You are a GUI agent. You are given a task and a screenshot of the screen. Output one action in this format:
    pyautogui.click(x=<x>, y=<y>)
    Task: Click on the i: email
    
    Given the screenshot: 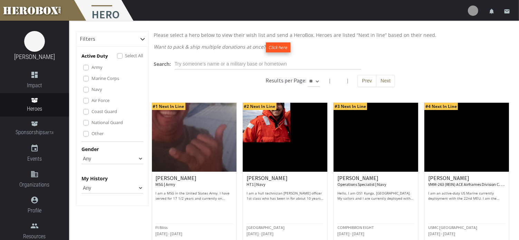 What is the action you would take?
    pyautogui.click(x=507, y=11)
    